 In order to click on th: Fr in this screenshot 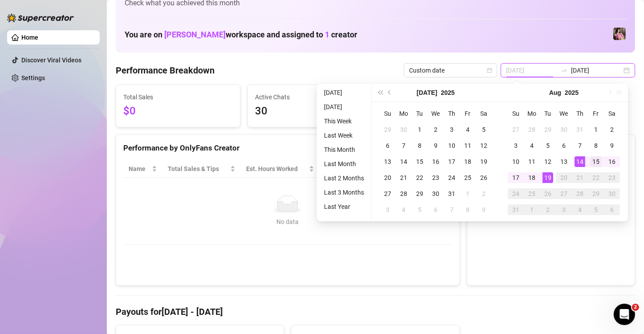, I will do `click(596, 114)`.